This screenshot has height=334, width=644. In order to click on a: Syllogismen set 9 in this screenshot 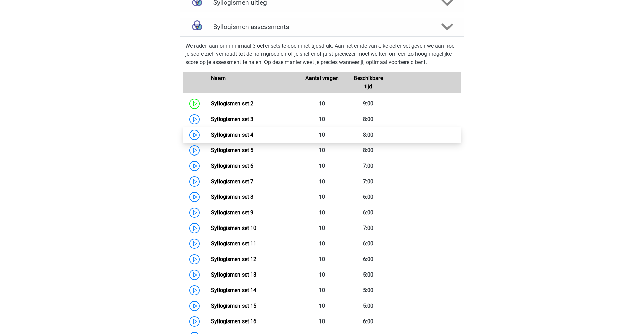, I will do `click(232, 212)`.